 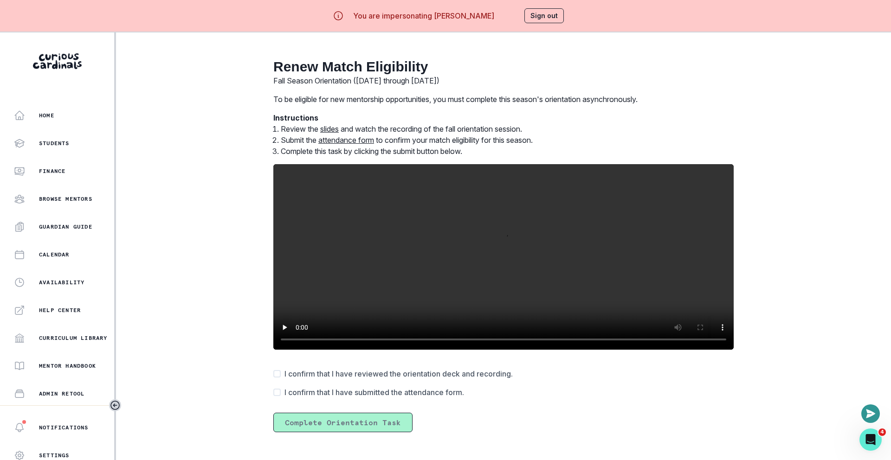 What do you see at coordinates (870, 414) in the screenshot?
I see `button: Open or close messaging widget` at bounding box center [870, 414].